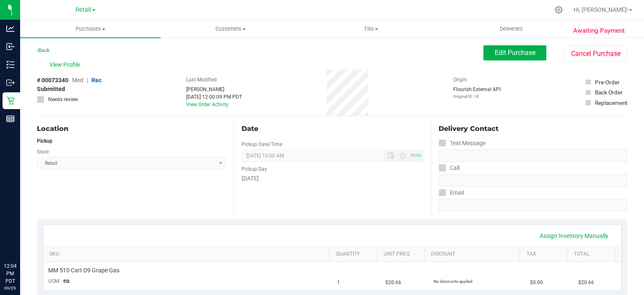  I want to click on span: 1, so click(338, 283).